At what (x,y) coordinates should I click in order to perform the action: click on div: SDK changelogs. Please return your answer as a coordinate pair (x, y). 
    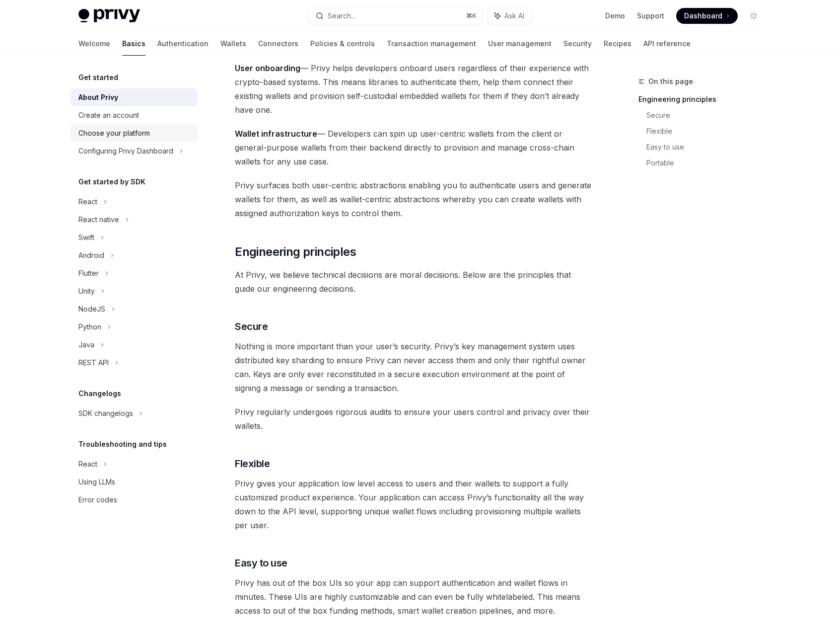
    Looking at the image, I should click on (106, 414).